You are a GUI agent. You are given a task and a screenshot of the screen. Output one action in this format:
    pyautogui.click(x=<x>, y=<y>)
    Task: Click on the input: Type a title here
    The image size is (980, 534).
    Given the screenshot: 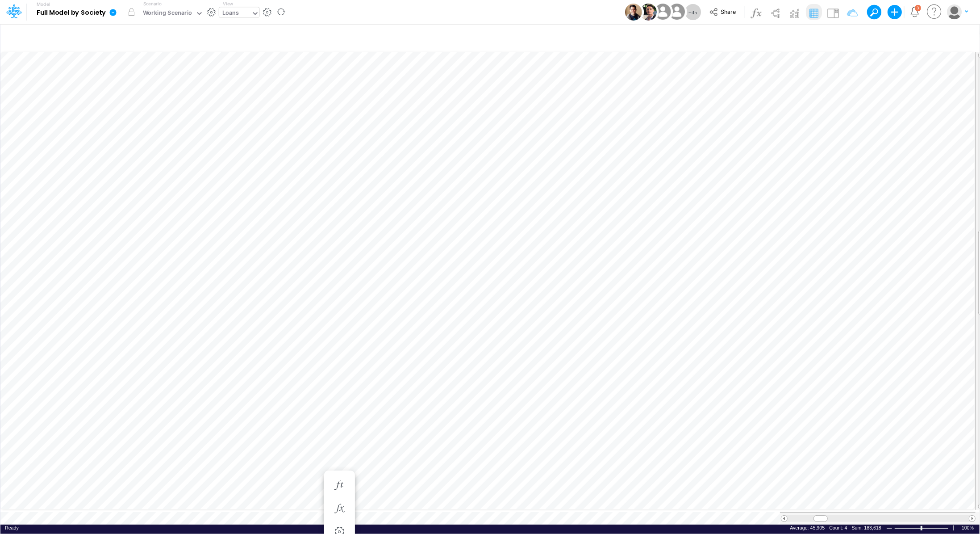 What is the action you would take?
    pyautogui.click(x=396, y=37)
    